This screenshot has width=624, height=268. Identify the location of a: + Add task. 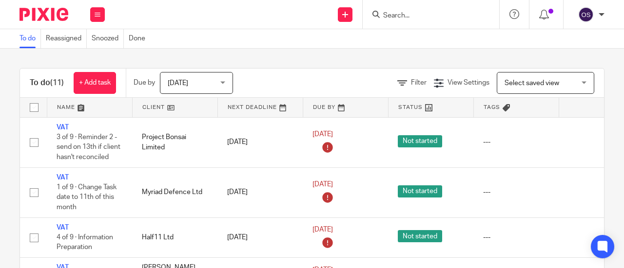
(95, 83).